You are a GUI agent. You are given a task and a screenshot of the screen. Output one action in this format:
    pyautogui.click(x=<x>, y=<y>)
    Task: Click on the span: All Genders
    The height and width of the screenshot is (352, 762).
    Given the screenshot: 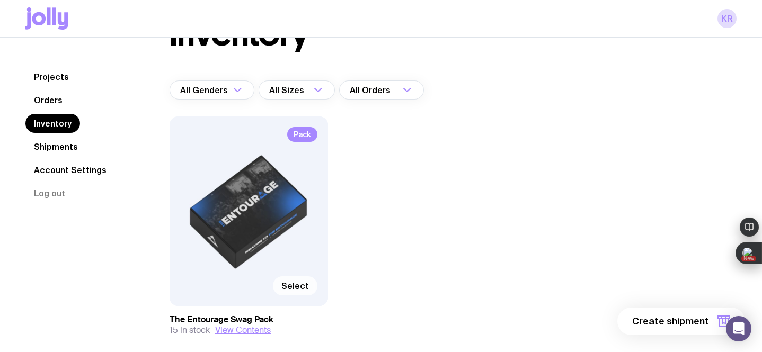 What is the action you would take?
    pyautogui.click(x=205, y=90)
    